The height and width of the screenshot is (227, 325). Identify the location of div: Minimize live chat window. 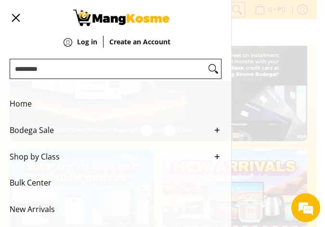
(170, 16).